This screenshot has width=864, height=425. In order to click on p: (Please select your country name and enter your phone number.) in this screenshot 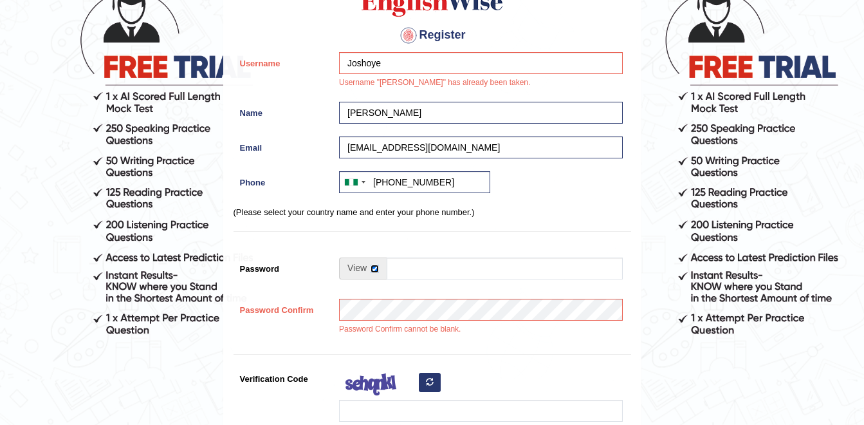, I will do `click(432, 212)`.